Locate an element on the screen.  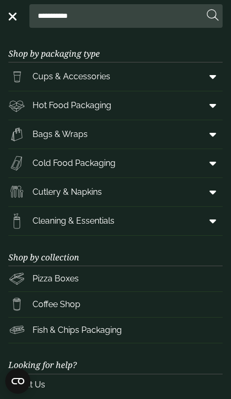
a: Hot Food Packaging is located at coordinates (116, 106).